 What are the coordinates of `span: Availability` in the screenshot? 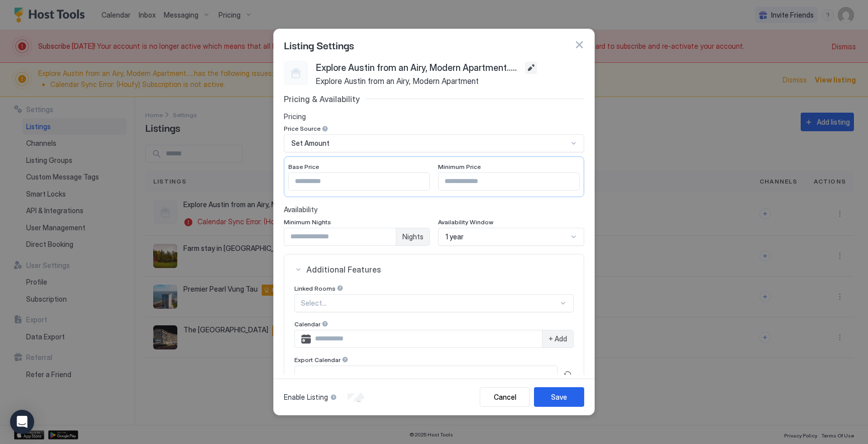 It's located at (434, 209).